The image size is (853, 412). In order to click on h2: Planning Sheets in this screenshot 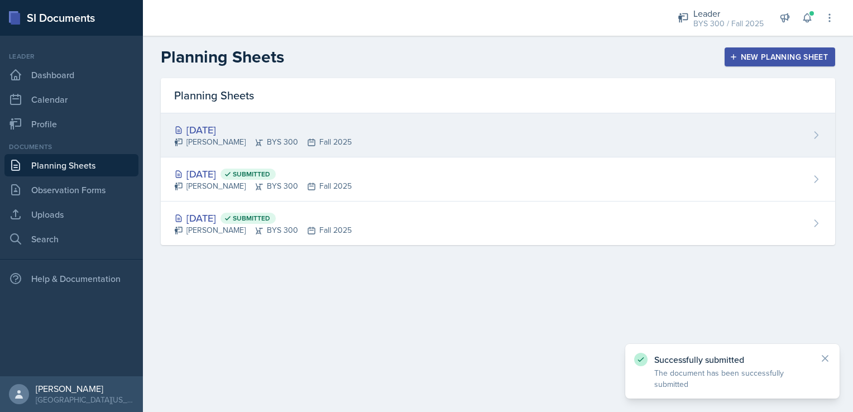, I will do `click(222, 57)`.